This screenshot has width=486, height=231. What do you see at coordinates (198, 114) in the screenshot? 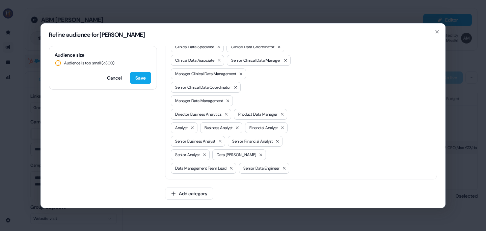
I see `span: Director Business Analytics` at bounding box center [198, 114].